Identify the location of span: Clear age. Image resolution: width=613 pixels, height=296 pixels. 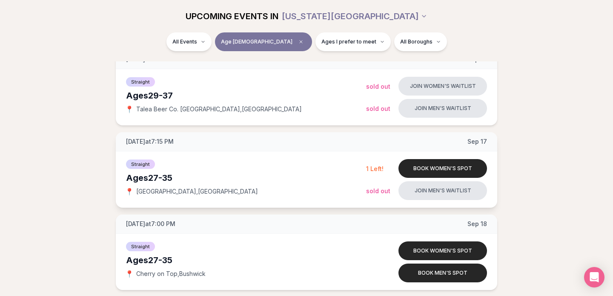
(301, 42).